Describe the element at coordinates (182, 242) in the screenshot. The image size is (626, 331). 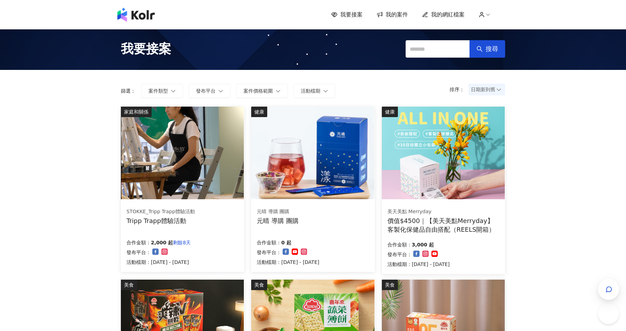
I see `p: 剩餘8天` at that location.